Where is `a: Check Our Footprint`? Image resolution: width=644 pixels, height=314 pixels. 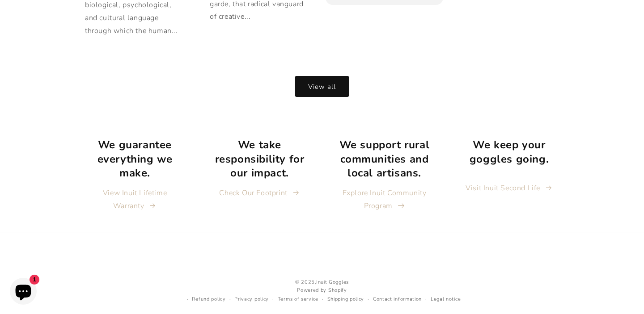 a: Check Our Footprint is located at coordinates (260, 193).